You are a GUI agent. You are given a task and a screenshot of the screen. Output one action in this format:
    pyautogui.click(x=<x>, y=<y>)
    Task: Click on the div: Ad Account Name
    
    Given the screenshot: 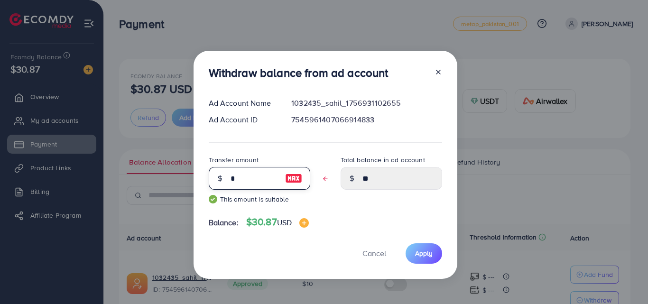 What is the action you would take?
    pyautogui.click(x=242, y=103)
    